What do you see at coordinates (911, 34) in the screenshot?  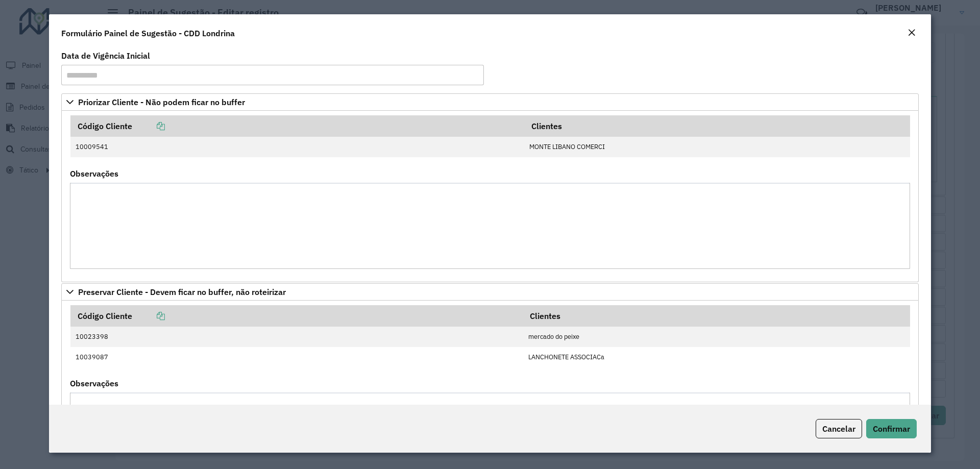 I see `button: Close` at bounding box center [911, 34].